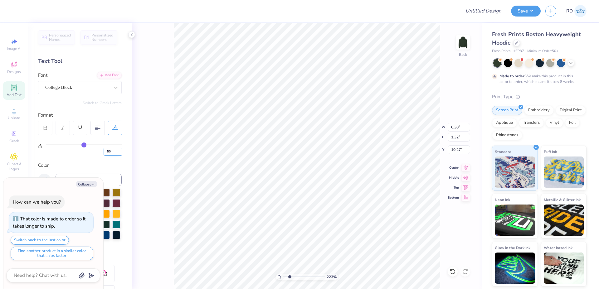 Image resolution: width=599 pixels, height=289 pixels. Describe the element at coordinates (576, 11) in the screenshot. I see `a: RD` at that location.